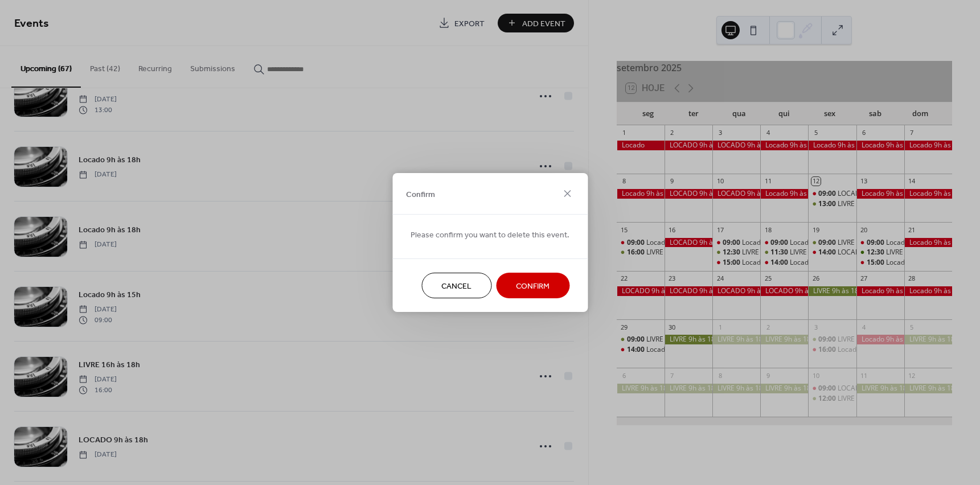 This screenshot has width=980, height=485. I want to click on span: Please confirm you want to delete this event., so click(490, 235).